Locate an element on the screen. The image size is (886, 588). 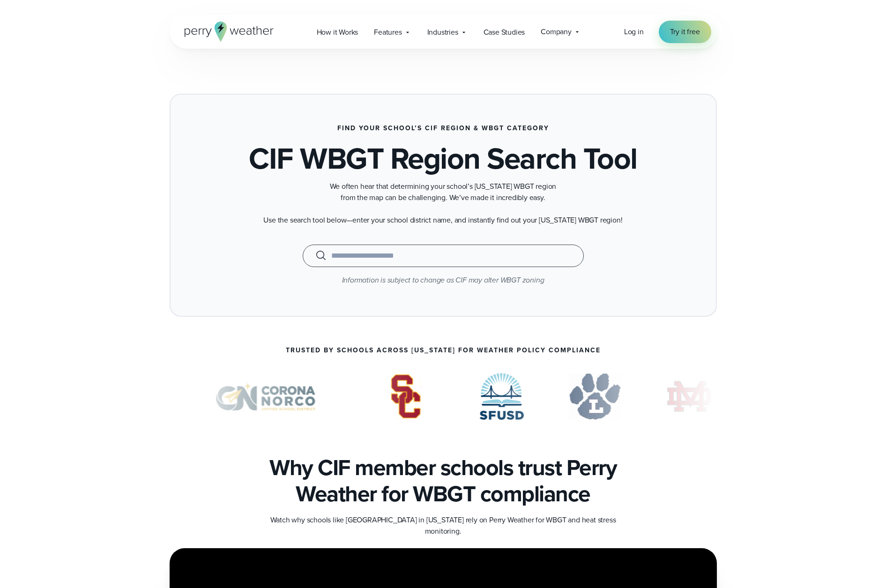
div: 3 of 7 is located at coordinates (406, 396).